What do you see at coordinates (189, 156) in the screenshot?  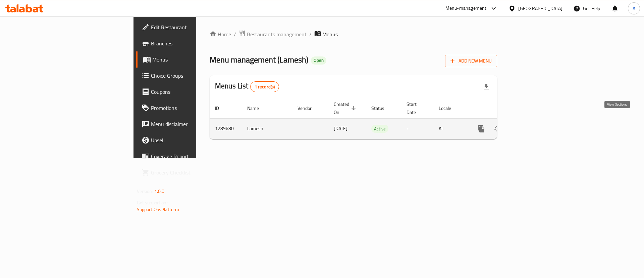 I see `a: Coverage Report` at bounding box center [189, 156].